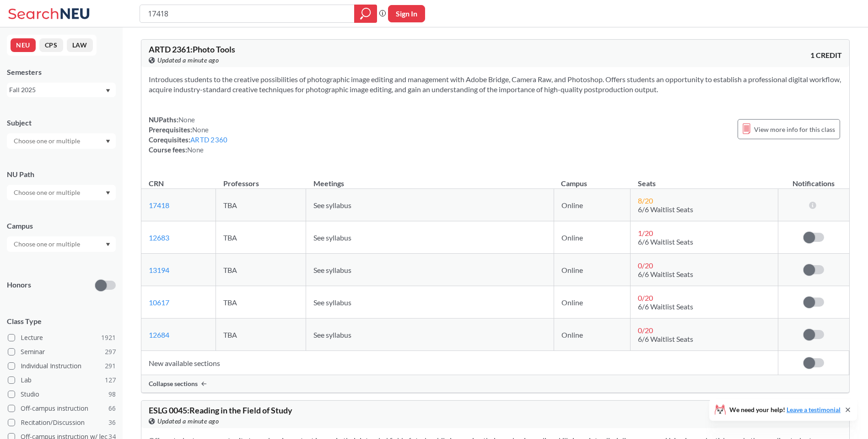  What do you see at coordinates (62, 423) in the screenshot?
I see `label: Recitation/Discussion` at bounding box center [62, 423].